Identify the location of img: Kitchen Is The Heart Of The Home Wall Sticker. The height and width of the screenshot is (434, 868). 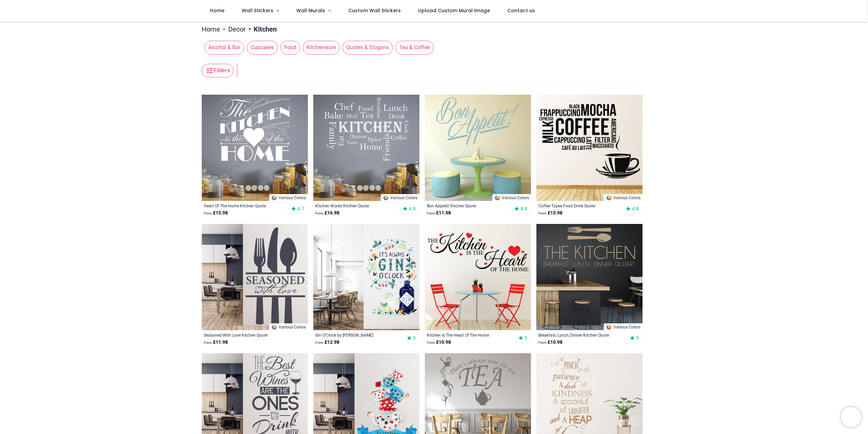
(478, 277).